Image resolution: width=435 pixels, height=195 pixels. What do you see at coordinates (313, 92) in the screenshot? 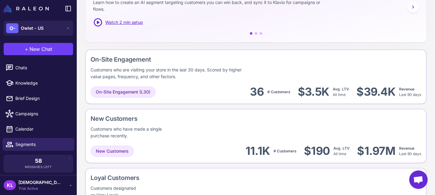
I see `div: $3.5K` at bounding box center [313, 92].